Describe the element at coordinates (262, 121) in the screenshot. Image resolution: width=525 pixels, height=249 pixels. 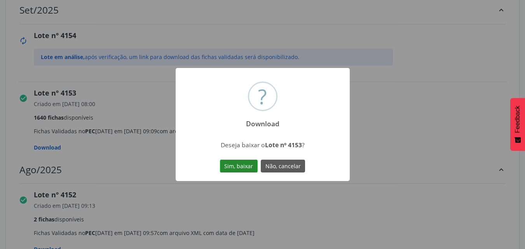
I see `h2: Download` at that location.